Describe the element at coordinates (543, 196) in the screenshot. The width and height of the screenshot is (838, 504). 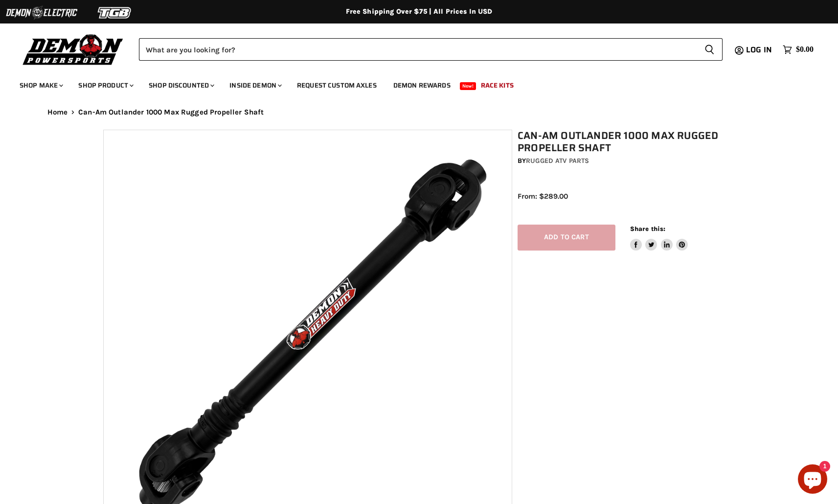
I see `span: From: $289.00` at that location.